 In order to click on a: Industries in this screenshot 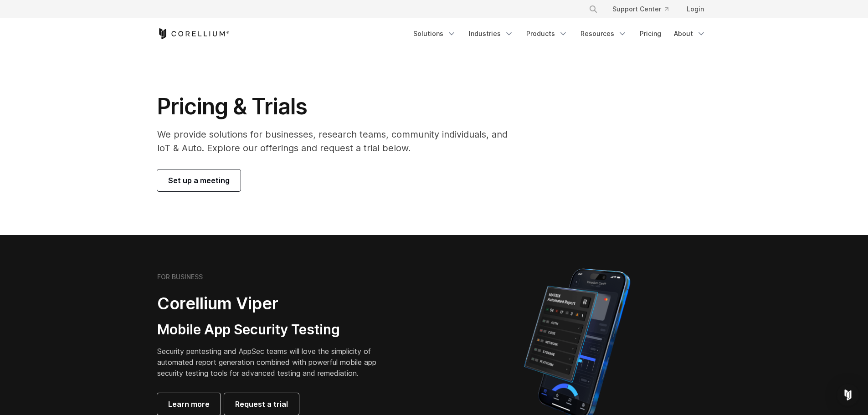, I will do `click(491, 34)`.